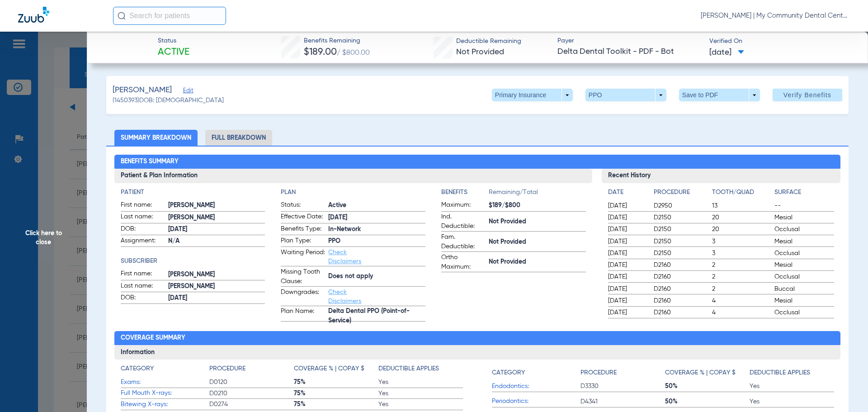 Image resolution: width=868 pixels, height=412 pixels. I want to click on span: / $800.00, so click(353, 53).